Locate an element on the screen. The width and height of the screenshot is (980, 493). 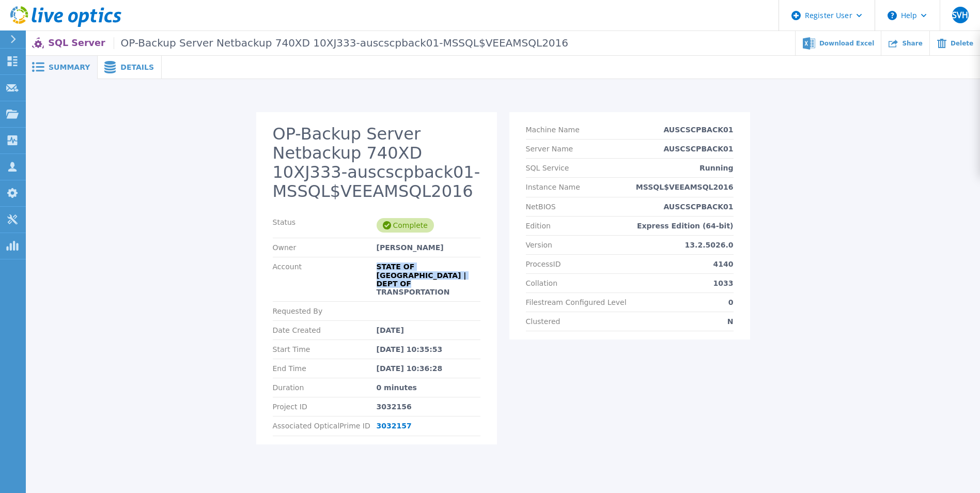
span: Share is located at coordinates (912, 43).